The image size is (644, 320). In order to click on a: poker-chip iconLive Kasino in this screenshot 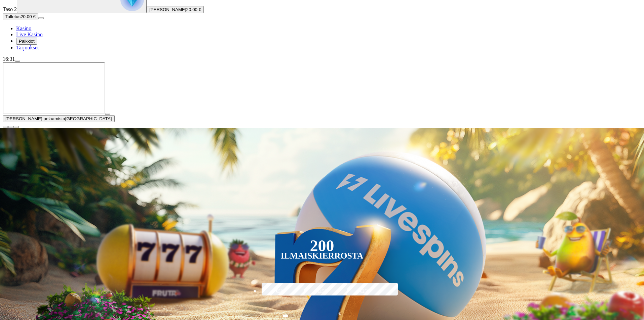, I will do `click(29, 34)`.